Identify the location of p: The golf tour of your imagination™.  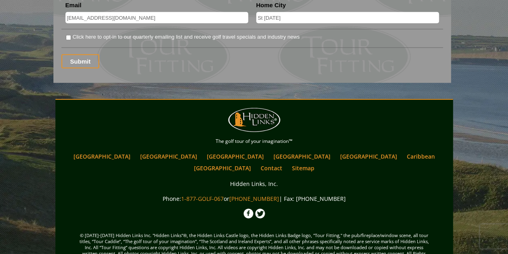
(254, 141).